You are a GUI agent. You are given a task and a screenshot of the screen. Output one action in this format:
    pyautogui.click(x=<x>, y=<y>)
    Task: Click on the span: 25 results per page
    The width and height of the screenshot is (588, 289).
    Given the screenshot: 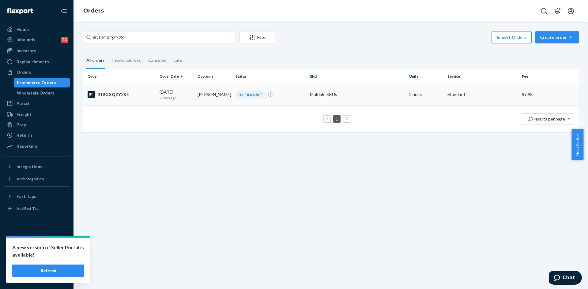 What is the action you would take?
    pyautogui.click(x=547, y=119)
    